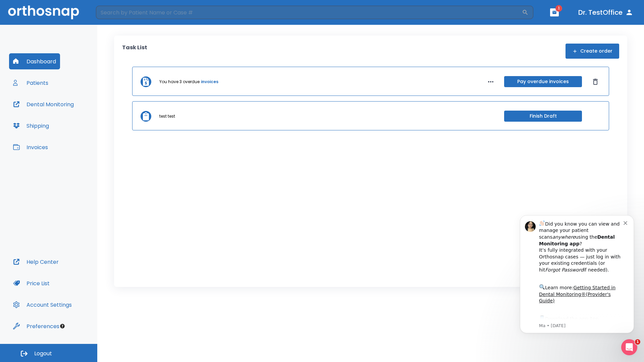 The image size is (644, 362). I want to click on button: Invoices, so click(30, 147).